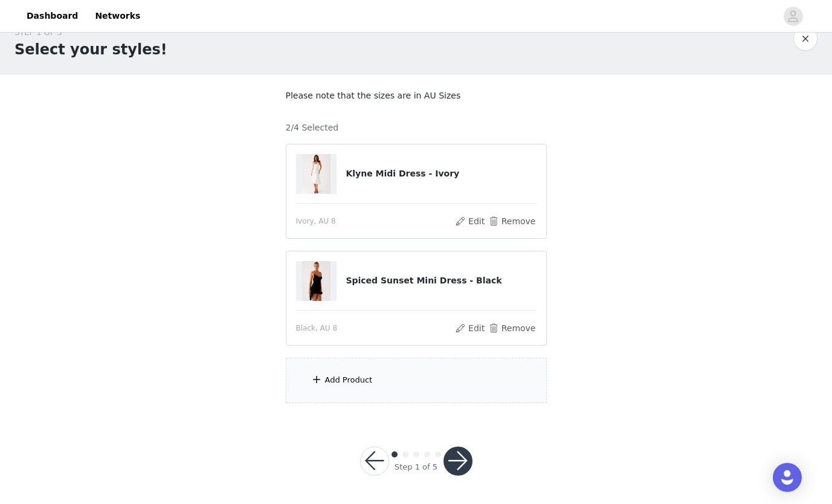  Describe the element at coordinates (349, 380) in the screenshot. I see `div: Add Product` at that location.